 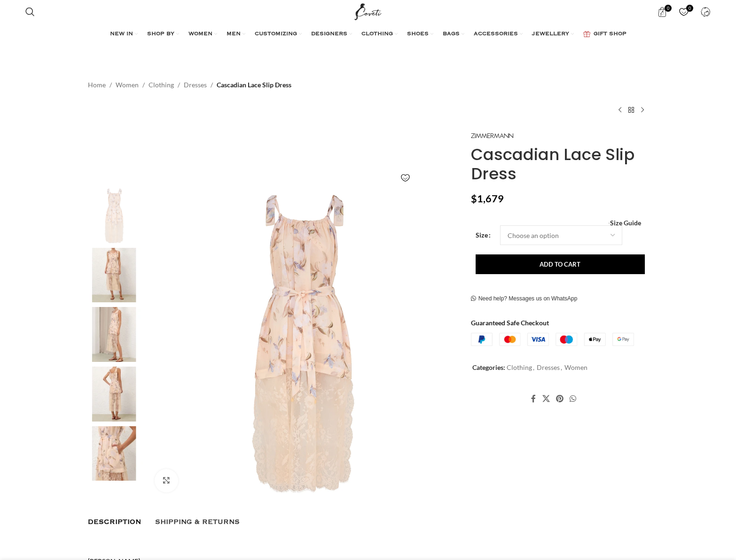 I want to click on a: NEW IN, so click(x=124, y=34).